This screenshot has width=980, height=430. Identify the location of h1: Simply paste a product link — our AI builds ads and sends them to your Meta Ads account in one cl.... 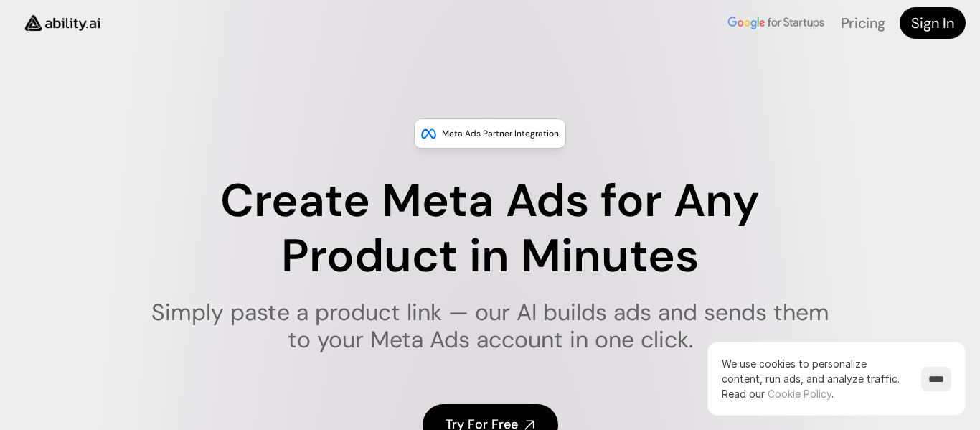
(490, 326).